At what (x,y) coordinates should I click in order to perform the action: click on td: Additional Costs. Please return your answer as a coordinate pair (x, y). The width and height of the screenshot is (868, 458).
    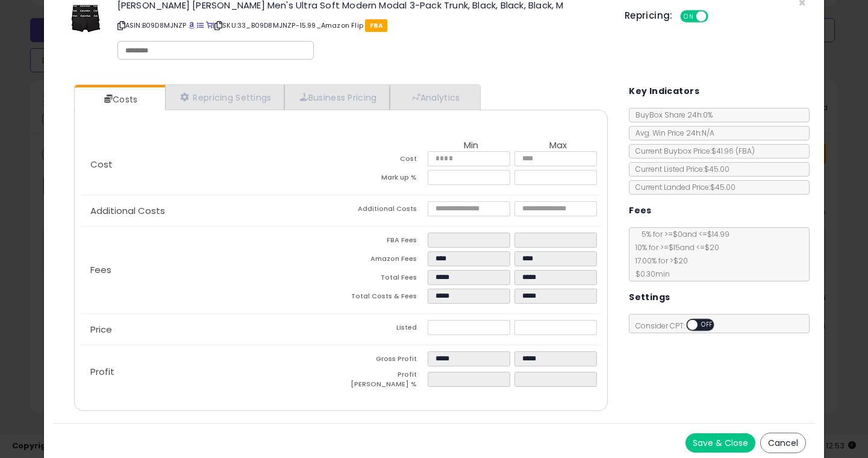
    Looking at the image, I should click on (384, 211).